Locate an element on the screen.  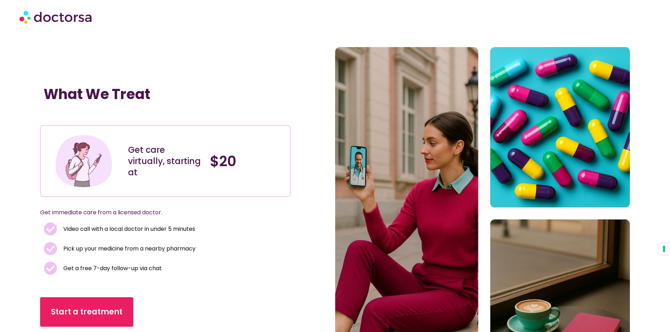
h1: What We Treat is located at coordinates (165, 94).